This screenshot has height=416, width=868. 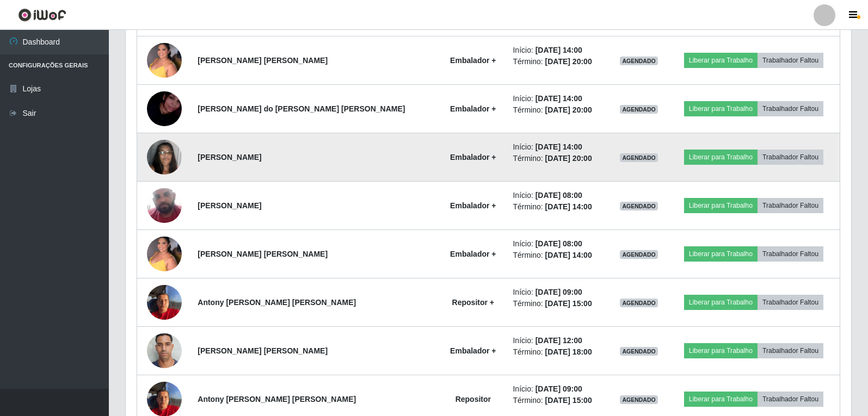 I want to click on strong: Repositor +, so click(x=473, y=302).